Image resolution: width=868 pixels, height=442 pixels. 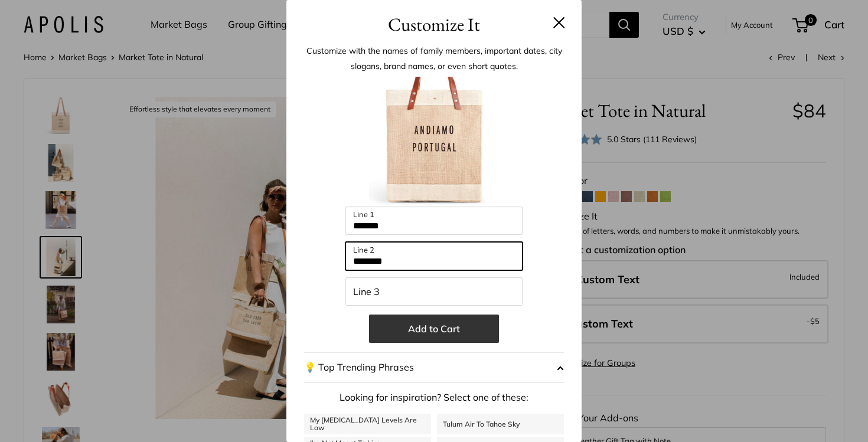 What do you see at coordinates (434, 142) in the screenshot?
I see `img: customizer-prod` at bounding box center [434, 142].